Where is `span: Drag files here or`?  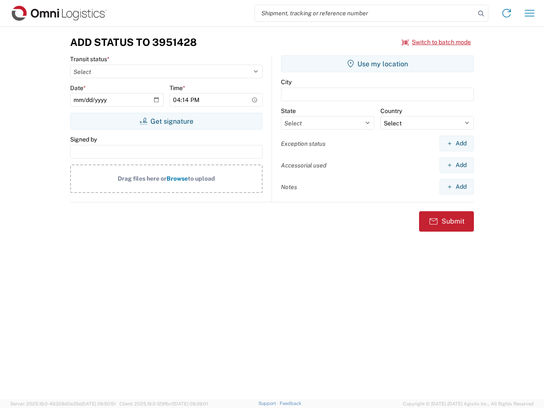 span: Drag files here or is located at coordinates (142, 178).